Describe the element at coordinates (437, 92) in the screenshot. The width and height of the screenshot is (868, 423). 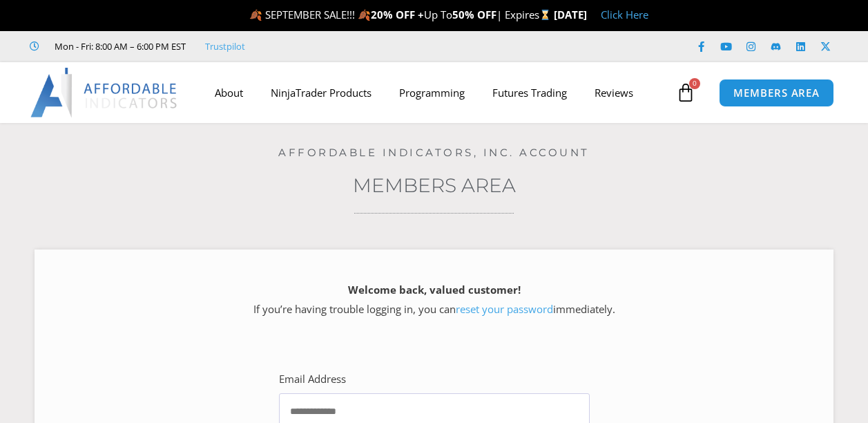
I see `nav: Menu` at that location.